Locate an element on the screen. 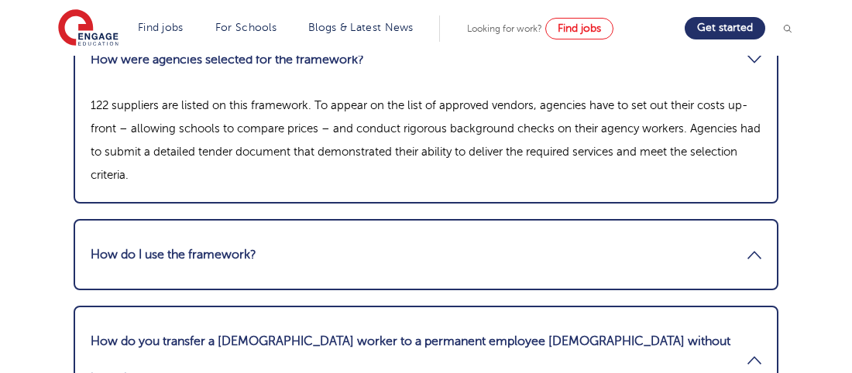 The image size is (852, 373). span: Find jobs is located at coordinates (579, 28).